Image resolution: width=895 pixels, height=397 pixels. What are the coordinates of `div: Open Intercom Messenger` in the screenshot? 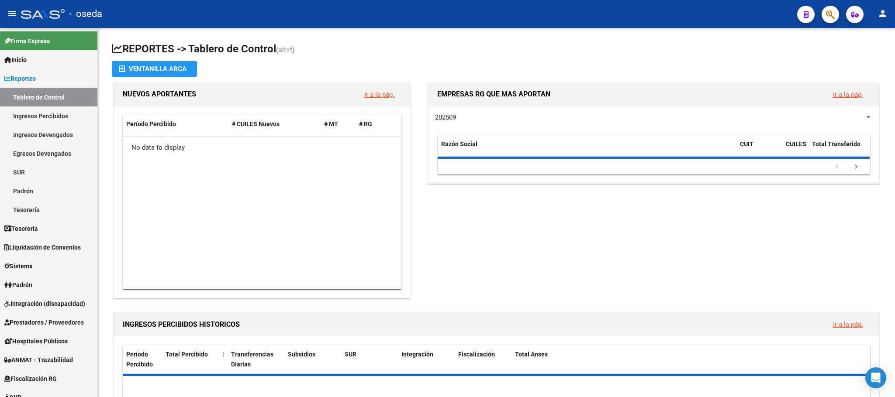 It's located at (875, 378).